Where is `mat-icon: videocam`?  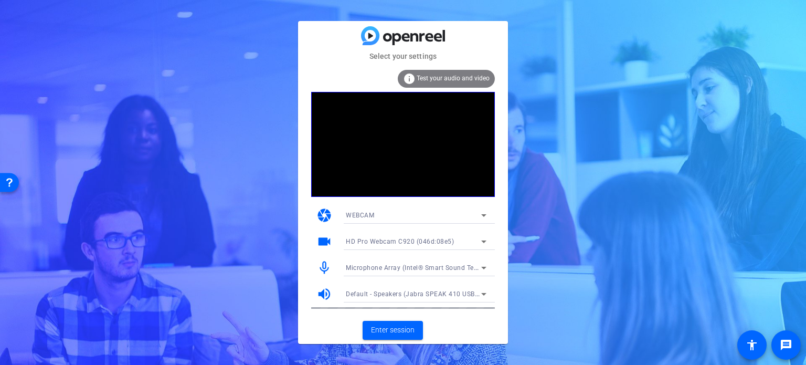
mat-icon: videocam is located at coordinates (324, 241).